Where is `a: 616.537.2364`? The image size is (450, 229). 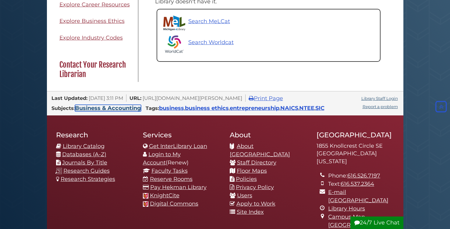 a: 616.537.2364 is located at coordinates (357, 184).